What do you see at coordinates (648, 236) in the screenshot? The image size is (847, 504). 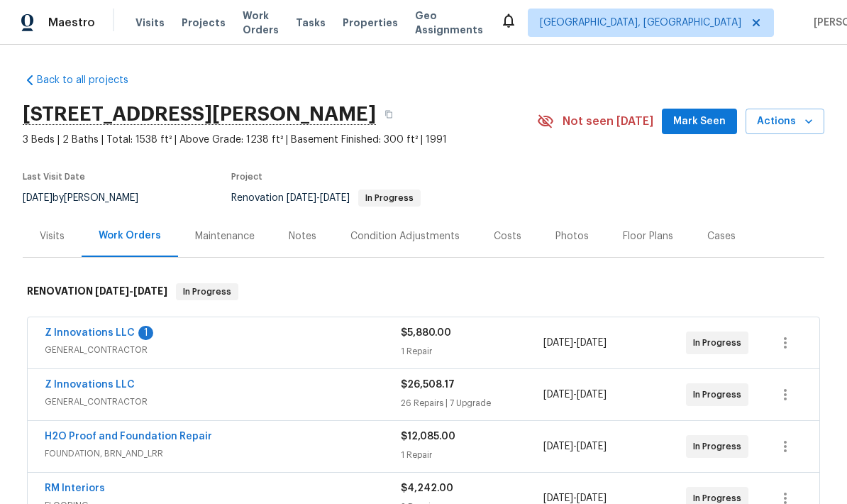 I see `div: Floor Plans` at bounding box center [648, 236].